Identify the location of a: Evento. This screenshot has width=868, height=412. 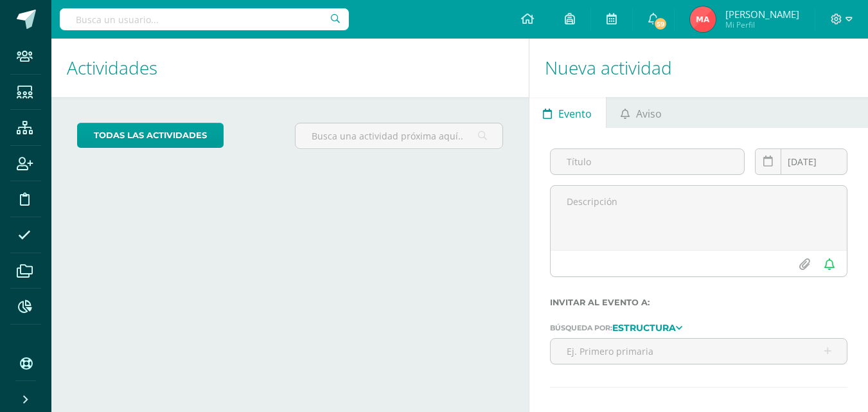
(567, 113).